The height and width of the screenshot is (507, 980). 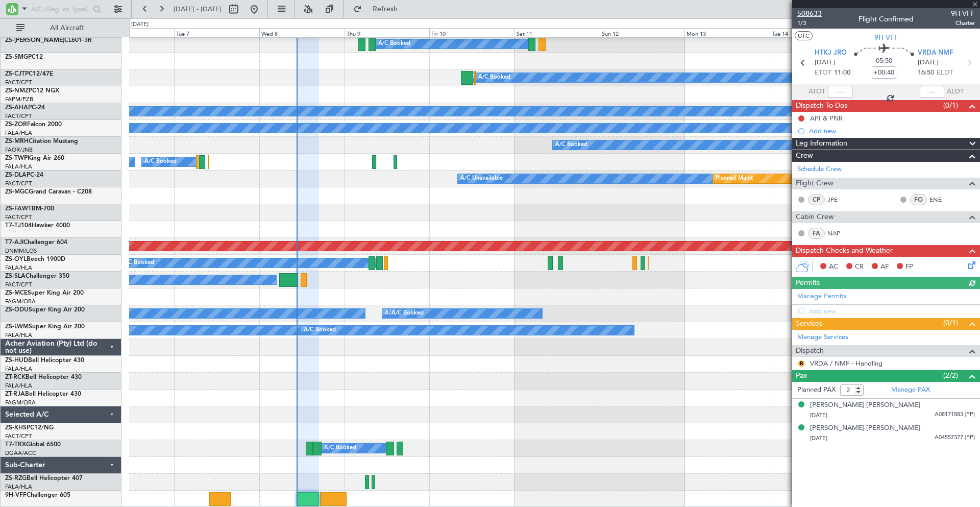 I want to click on span: ZS-DLA, so click(x=16, y=175).